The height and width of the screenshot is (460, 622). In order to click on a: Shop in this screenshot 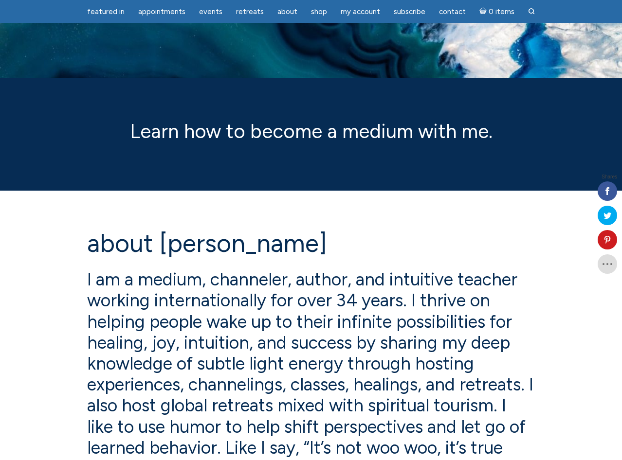, I will do `click(319, 12)`.